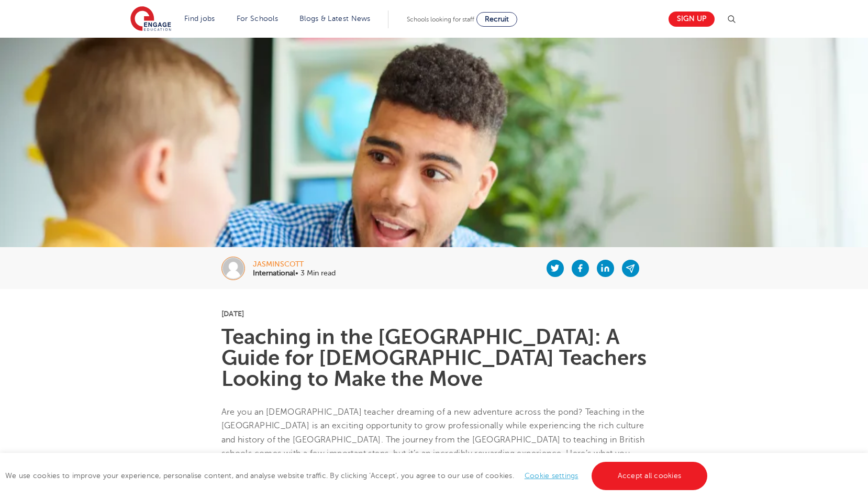 This screenshot has width=868, height=499. I want to click on a: Accept all cookies, so click(650, 476).